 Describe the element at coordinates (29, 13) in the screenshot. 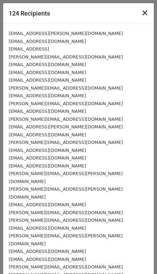

I see `h5: 124 Recipients` at that location.